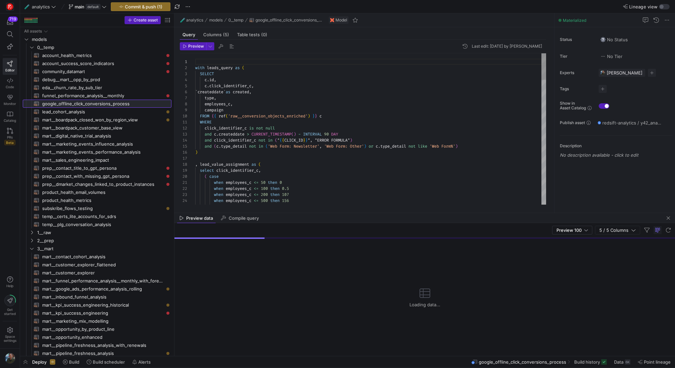  Describe the element at coordinates (103, 104) in the screenshot. I see `span: google_offline_click_conversions_process​​​​​​​​​​` at that location.